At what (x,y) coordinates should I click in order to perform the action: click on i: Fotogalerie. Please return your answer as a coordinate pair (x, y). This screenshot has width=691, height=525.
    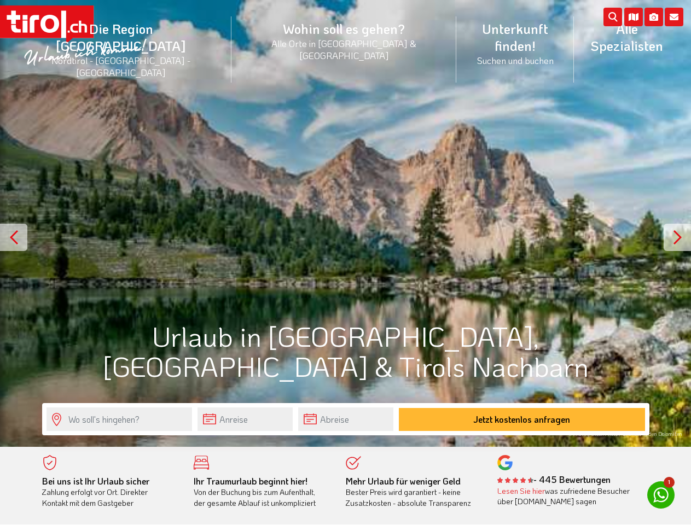
    Looking at the image, I should click on (654, 17).